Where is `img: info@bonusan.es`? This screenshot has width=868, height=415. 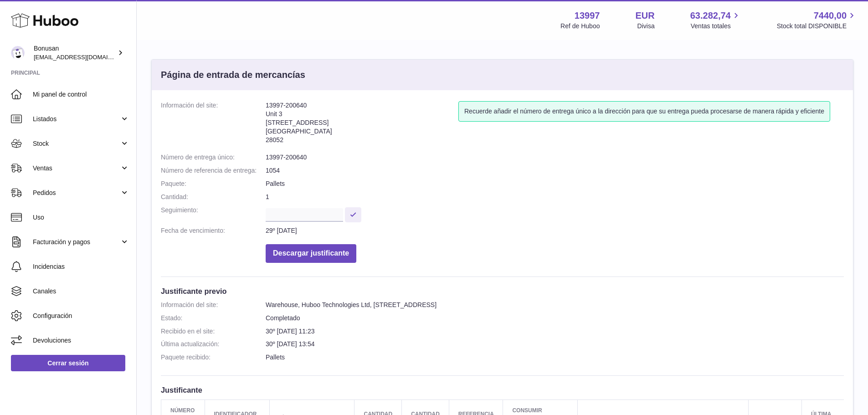
img: info@bonusan.es is located at coordinates (18, 52).